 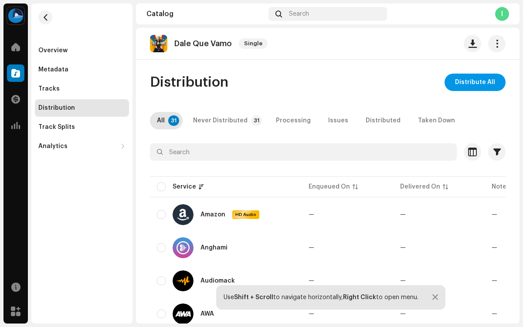 I want to click on span: Search, so click(x=299, y=14).